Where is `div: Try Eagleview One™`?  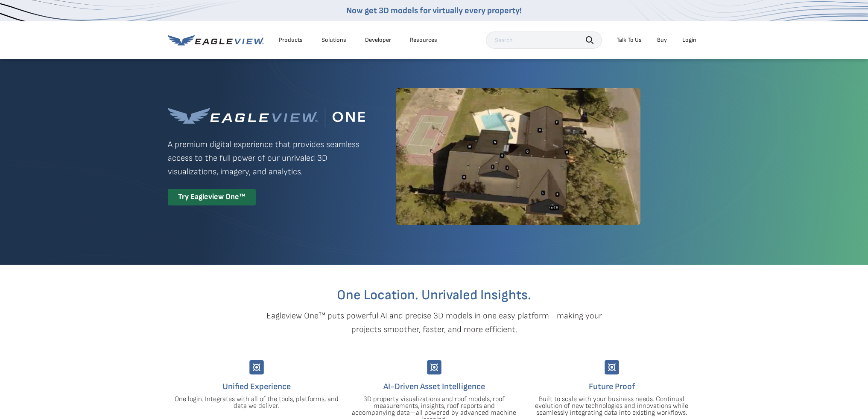 div: Try Eagleview One™ is located at coordinates (212, 197).